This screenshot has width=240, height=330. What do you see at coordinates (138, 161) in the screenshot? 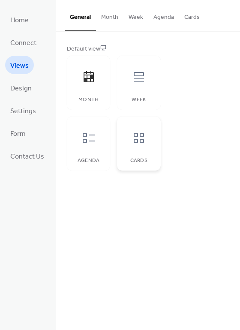
I see `div: Cards` at bounding box center [138, 161].